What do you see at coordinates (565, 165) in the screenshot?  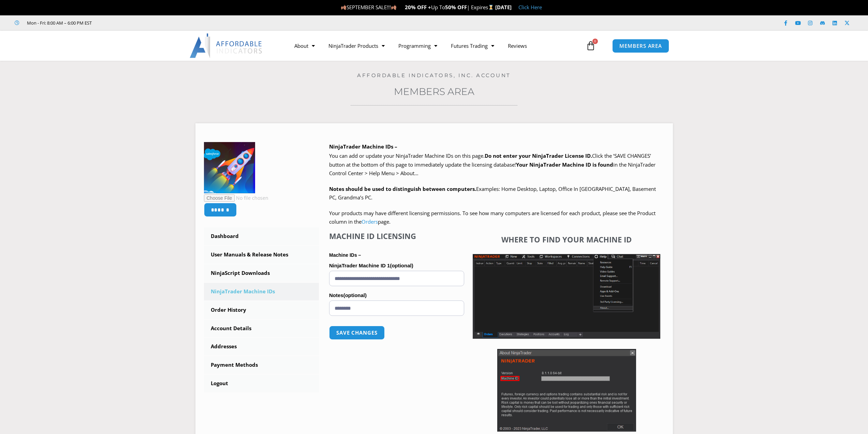 I see `strong: Your NinjaTrader Machine ID is found` at bounding box center [565, 165].